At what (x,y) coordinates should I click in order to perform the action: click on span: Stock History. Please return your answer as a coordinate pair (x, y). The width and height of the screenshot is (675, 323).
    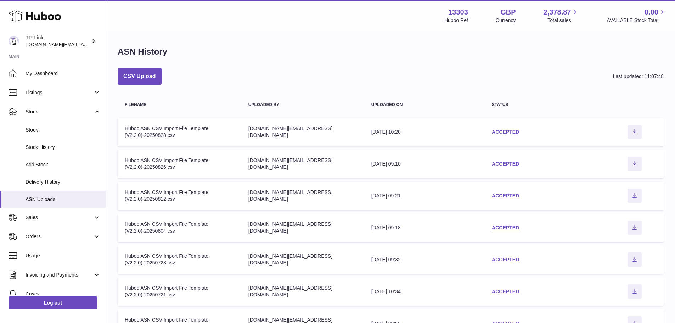
    Looking at the image, I should click on (63, 147).